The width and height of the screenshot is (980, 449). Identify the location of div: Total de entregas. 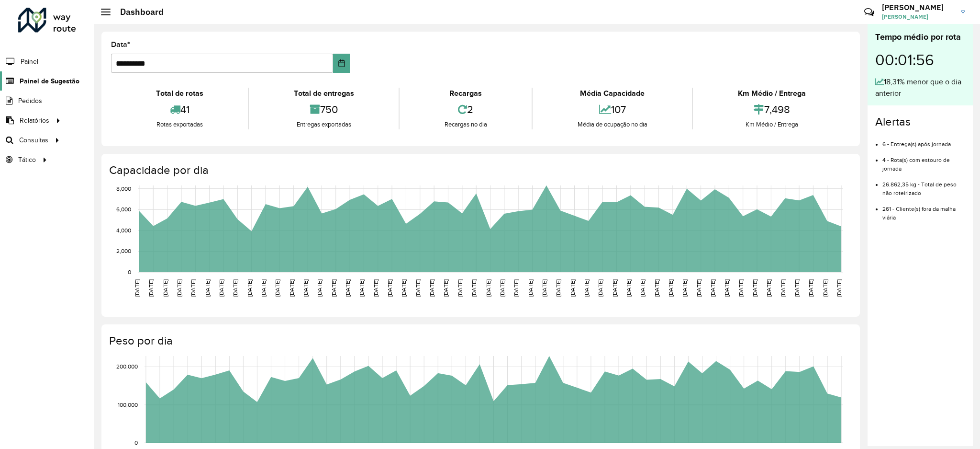
(324, 93).